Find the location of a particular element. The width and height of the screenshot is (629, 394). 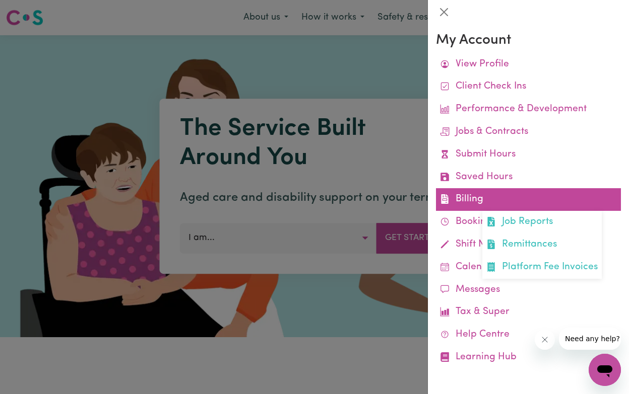

a: Saved Hours is located at coordinates (528, 177).